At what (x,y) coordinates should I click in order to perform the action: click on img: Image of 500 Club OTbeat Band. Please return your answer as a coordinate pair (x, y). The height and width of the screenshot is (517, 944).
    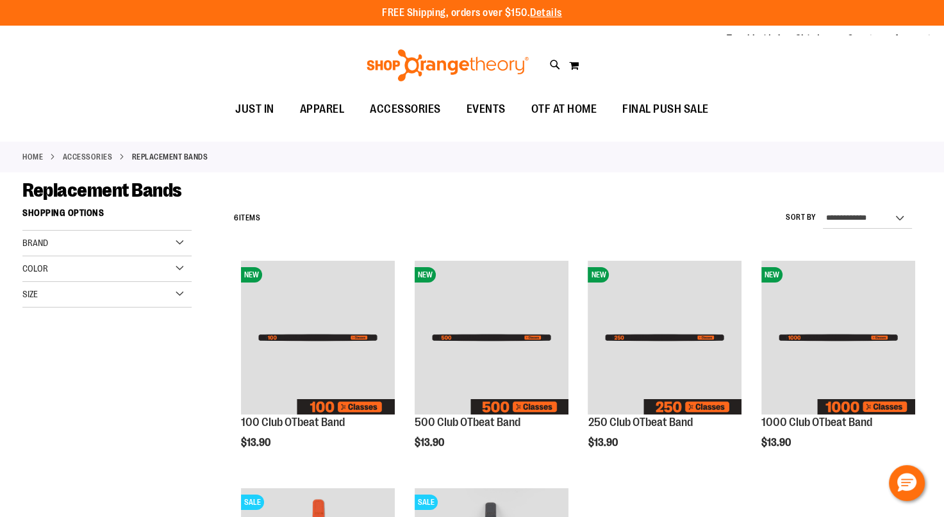
    Looking at the image, I should click on (491, 338).